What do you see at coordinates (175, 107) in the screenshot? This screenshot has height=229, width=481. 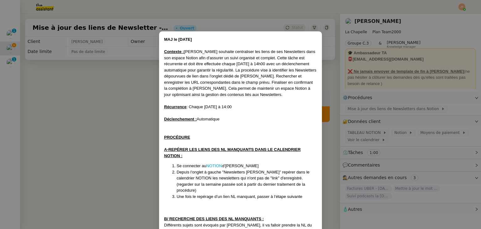 I see `u: Récurrence` at bounding box center [175, 107].